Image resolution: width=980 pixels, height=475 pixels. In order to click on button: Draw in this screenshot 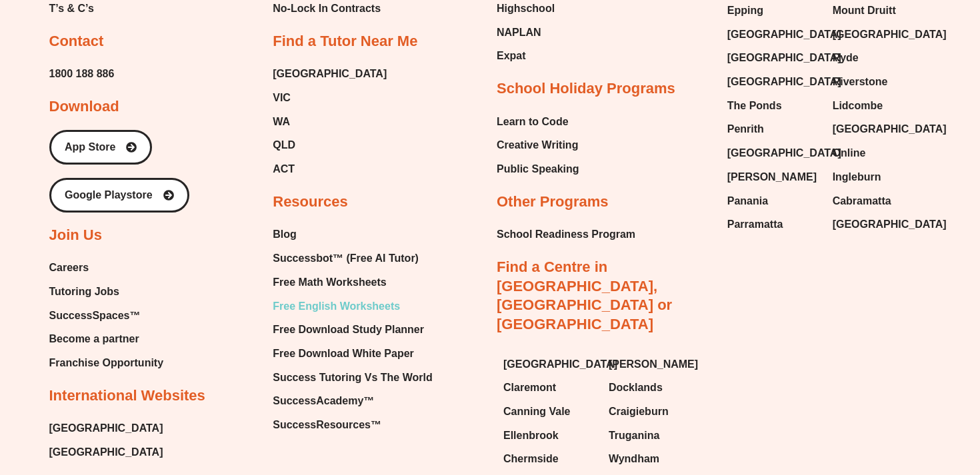, I will do `click(386, 10)`.